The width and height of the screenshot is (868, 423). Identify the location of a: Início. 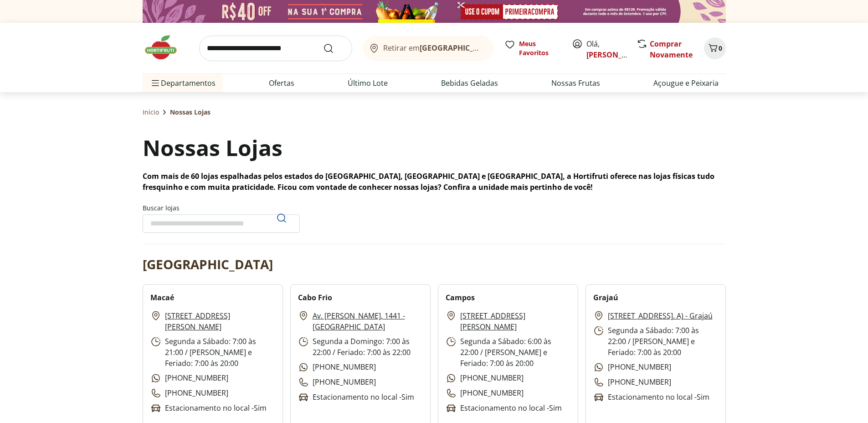
(151, 112).